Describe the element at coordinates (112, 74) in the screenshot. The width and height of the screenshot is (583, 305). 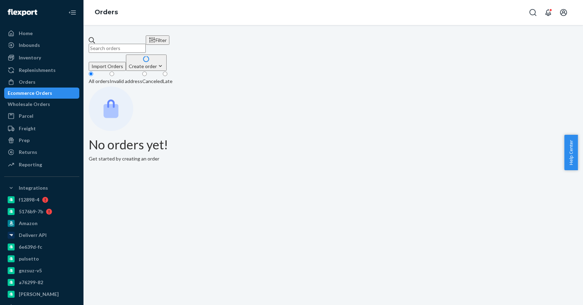
I see `input: Invalid address` at that location.